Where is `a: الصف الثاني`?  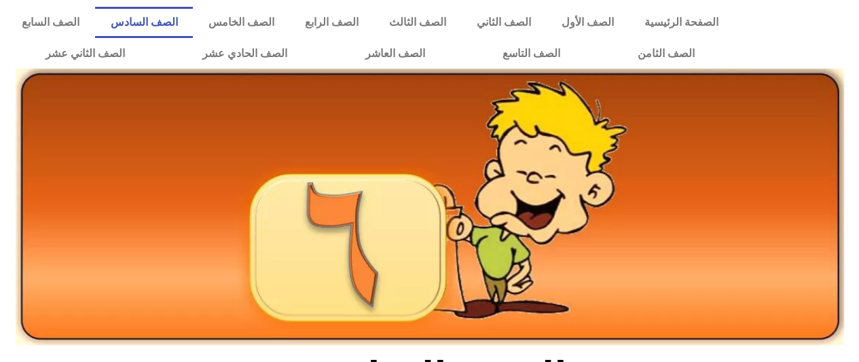 a: الصف الثاني is located at coordinates (503, 22).